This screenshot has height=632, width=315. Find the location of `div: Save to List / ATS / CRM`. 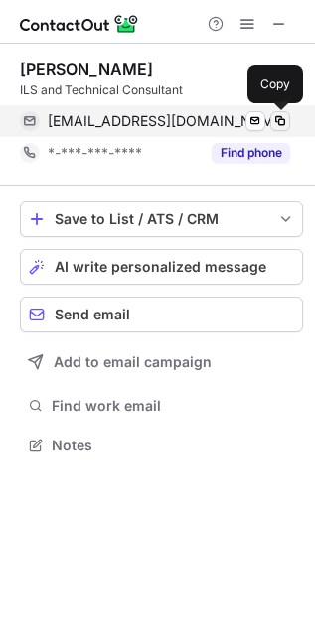

div: Save to List / ATS / CRM is located at coordinates (161, 219).